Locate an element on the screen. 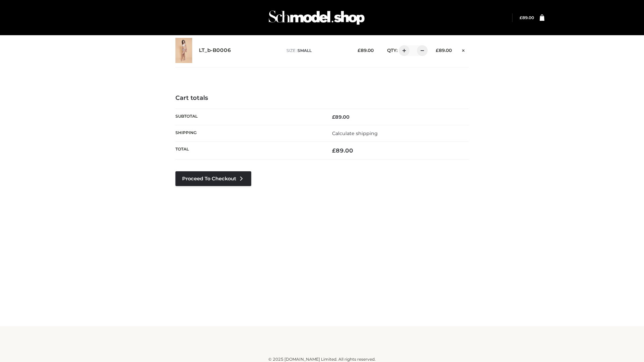 Image resolution: width=644 pixels, height=362 pixels. img: Schmodel Admin 964 is located at coordinates (317, 17).